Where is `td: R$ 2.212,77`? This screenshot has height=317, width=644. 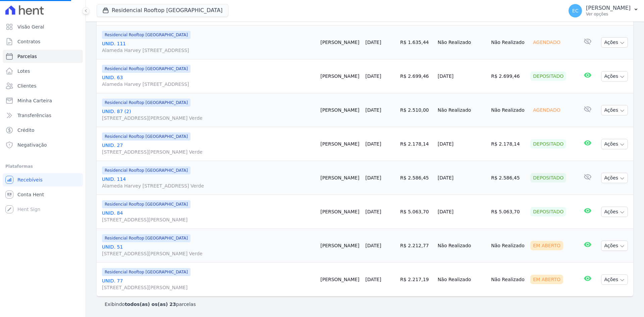
td: R$ 2.212,77 is located at coordinates (417, 246).